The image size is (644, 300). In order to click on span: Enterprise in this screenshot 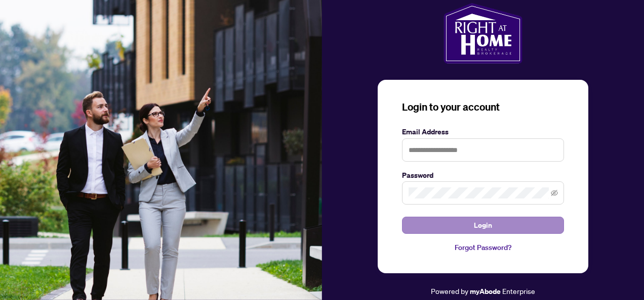, I will do `click(519, 291)`.